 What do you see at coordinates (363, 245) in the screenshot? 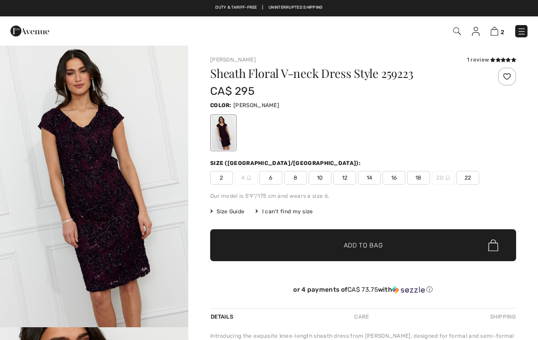
I see `span: Add to Bag` at bounding box center [363, 245].